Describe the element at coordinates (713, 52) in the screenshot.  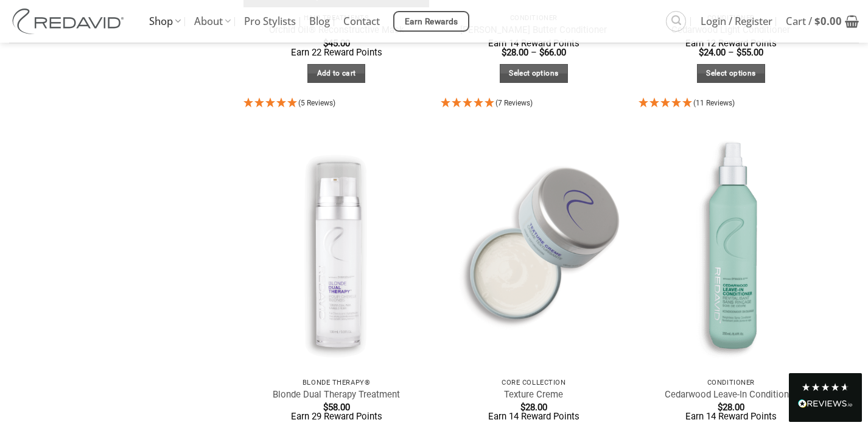
I see `bdi: 24.00` at that location.